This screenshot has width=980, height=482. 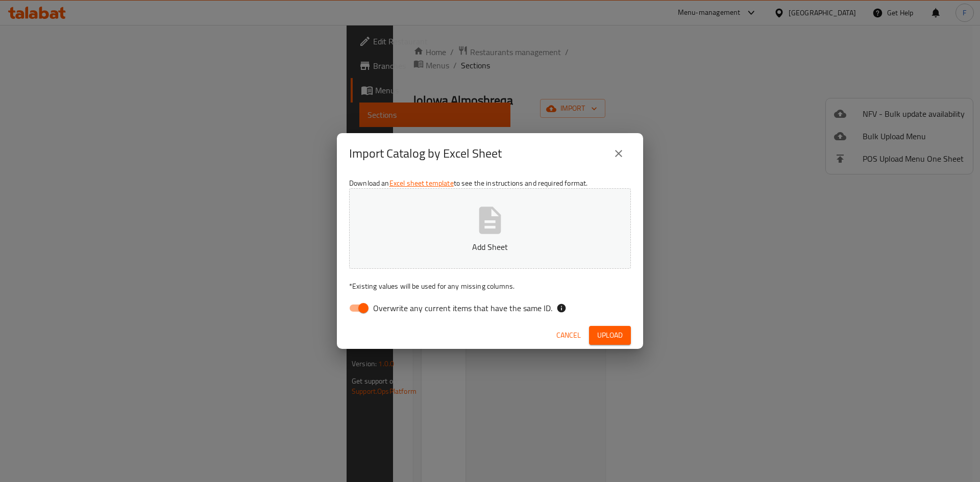 What do you see at coordinates (569, 335) in the screenshot?
I see `span: Cancel` at bounding box center [569, 335].